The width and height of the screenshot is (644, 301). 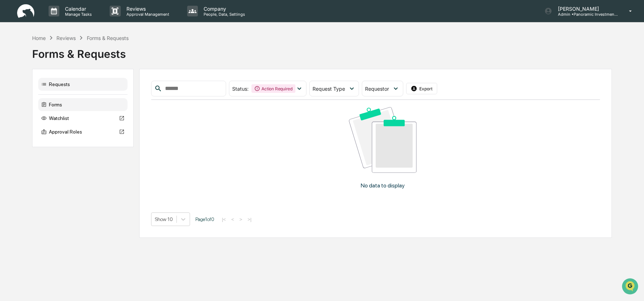 What do you see at coordinates (147, 9) in the screenshot?
I see `p: Reviews` at bounding box center [147, 9].